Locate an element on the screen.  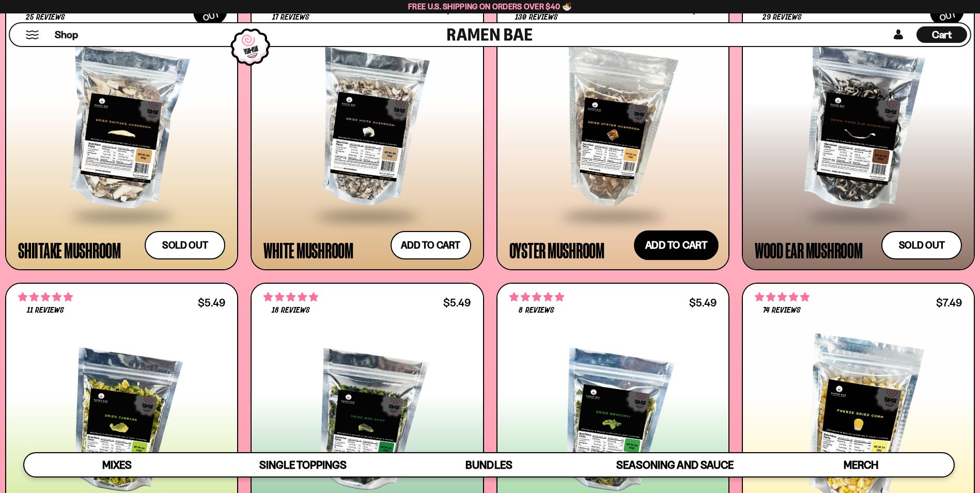
a: Bundles is located at coordinates (489, 465).